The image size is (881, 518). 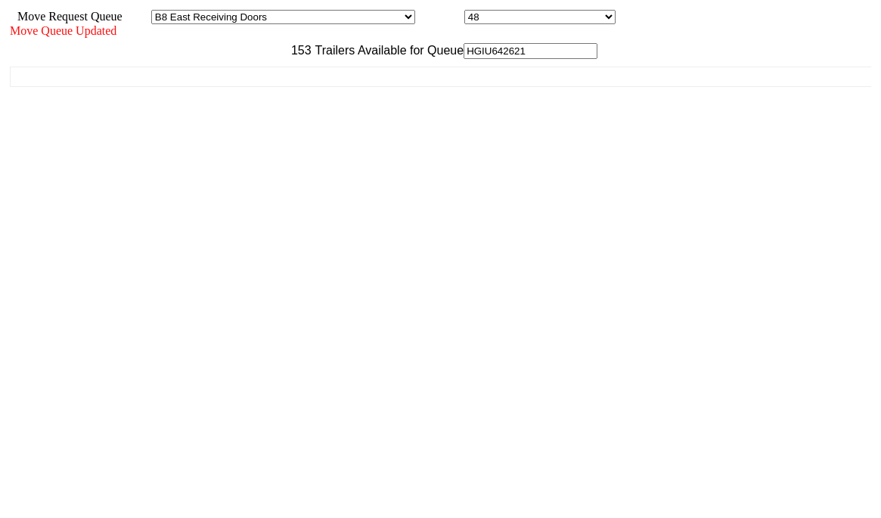 What do you see at coordinates (63, 30) in the screenshot?
I see `span: Move Queue Updated` at bounding box center [63, 30].